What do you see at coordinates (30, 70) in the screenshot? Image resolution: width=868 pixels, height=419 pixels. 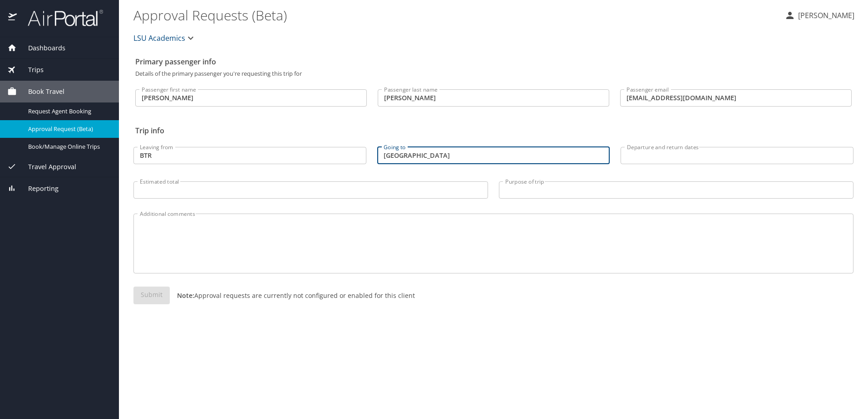 I see `span: Trips` at bounding box center [30, 70].